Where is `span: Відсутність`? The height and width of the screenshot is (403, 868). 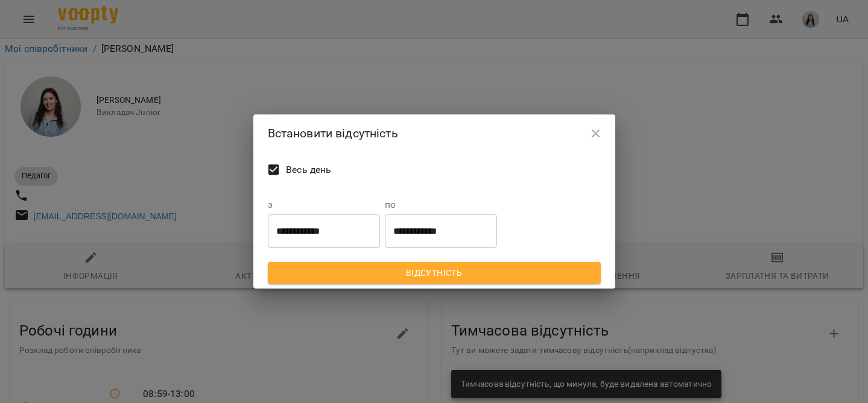 span: Відсутність is located at coordinates (434, 273).